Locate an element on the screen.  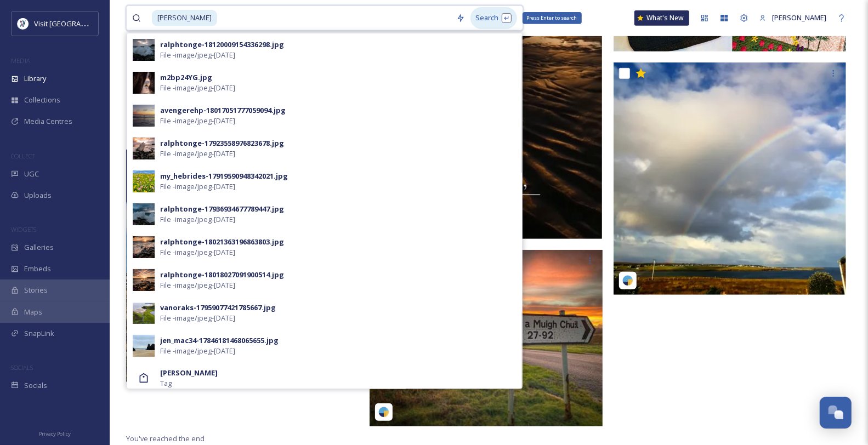
img: m2bp24YG.jpg is located at coordinates (144, 83).